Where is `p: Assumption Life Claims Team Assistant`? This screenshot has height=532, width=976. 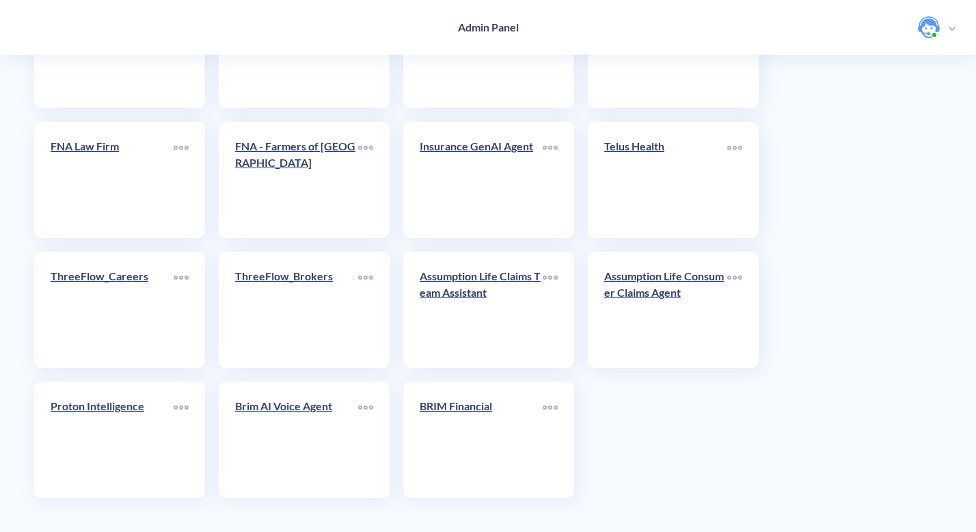
p: Assumption Life Claims Team Assistant is located at coordinates (481, 284).